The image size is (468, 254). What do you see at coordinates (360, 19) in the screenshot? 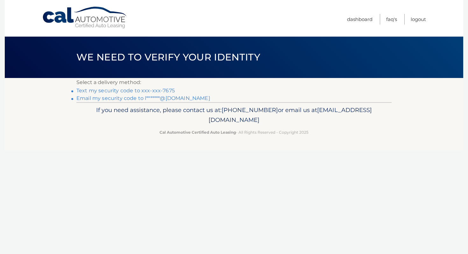
I see `a: Dashboard` at bounding box center [360, 19].